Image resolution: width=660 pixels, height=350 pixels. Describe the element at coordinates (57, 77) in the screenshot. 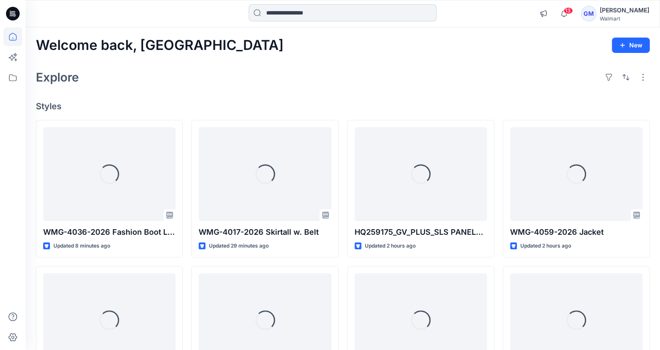

I see `h2: Explore` at that location.